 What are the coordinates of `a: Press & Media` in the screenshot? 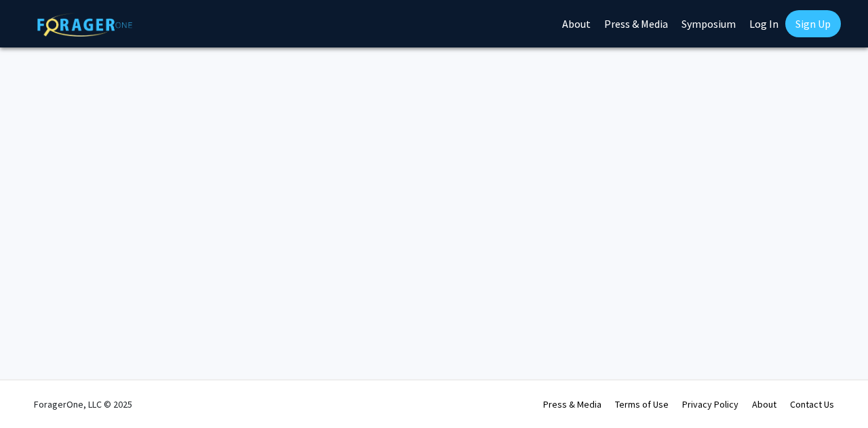 It's located at (572, 404).